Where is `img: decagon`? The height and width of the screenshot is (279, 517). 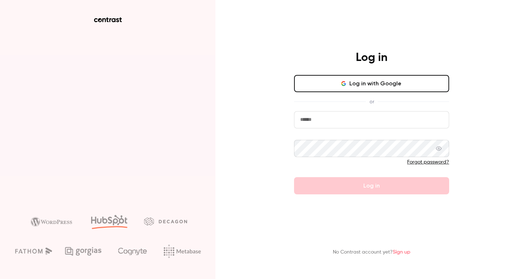
img: decagon is located at coordinates (165, 221).